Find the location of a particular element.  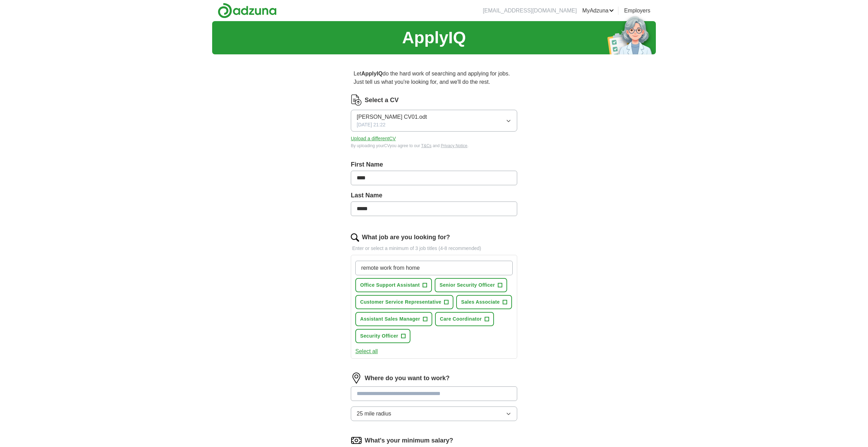

button: Senior Security Officer is located at coordinates (471, 285).